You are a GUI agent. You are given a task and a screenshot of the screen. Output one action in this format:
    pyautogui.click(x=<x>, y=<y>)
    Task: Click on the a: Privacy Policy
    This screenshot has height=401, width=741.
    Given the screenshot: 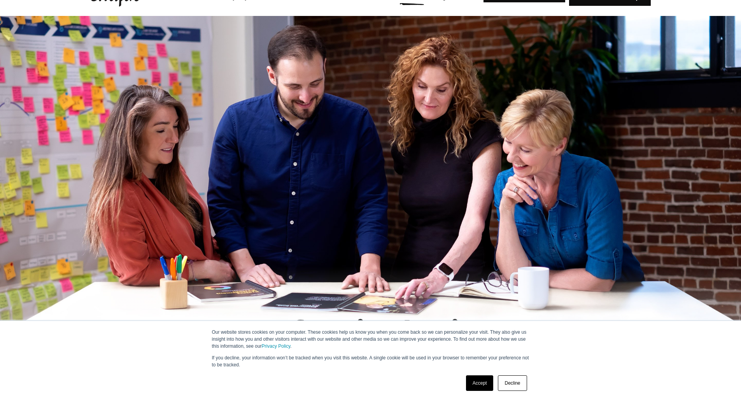 What is the action you would take?
    pyautogui.click(x=276, y=346)
    